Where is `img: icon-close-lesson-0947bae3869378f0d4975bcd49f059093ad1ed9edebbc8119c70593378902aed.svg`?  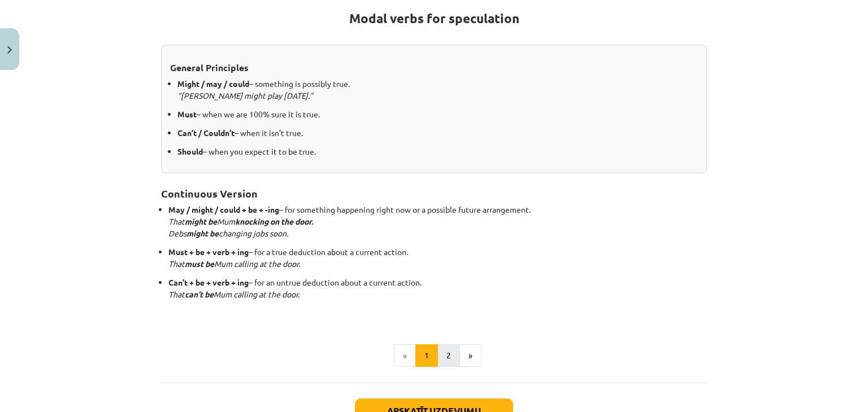
img: icon-close-lesson-0947bae3869378f0d4975bcd49f059093ad1ed9edebbc8119c70593378902aed.svg is located at coordinates (9, 50).